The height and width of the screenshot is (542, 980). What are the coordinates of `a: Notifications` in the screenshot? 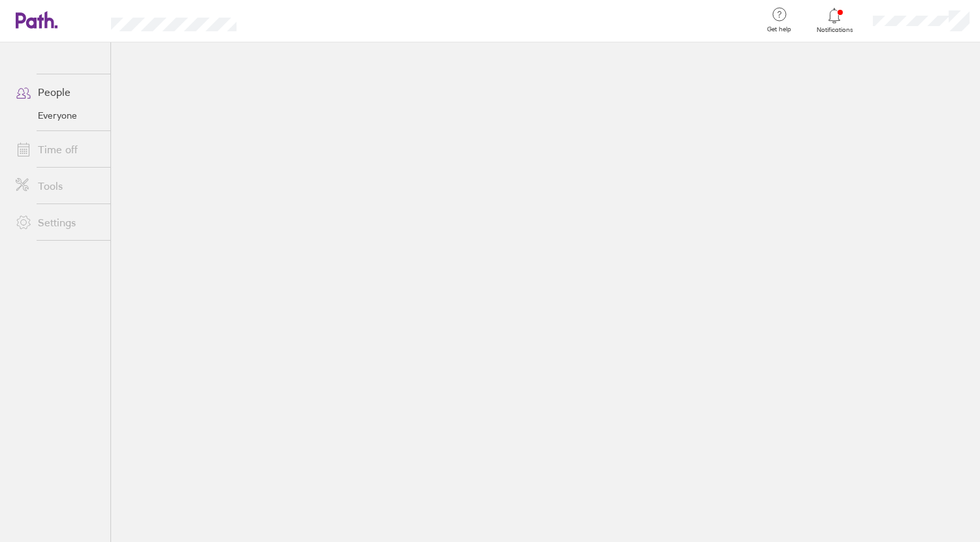 It's located at (834, 20).